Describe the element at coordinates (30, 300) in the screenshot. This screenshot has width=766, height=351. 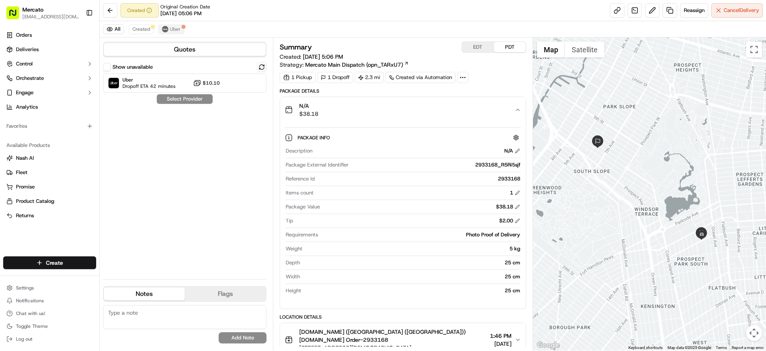
I see `span: Notifications` at that location.